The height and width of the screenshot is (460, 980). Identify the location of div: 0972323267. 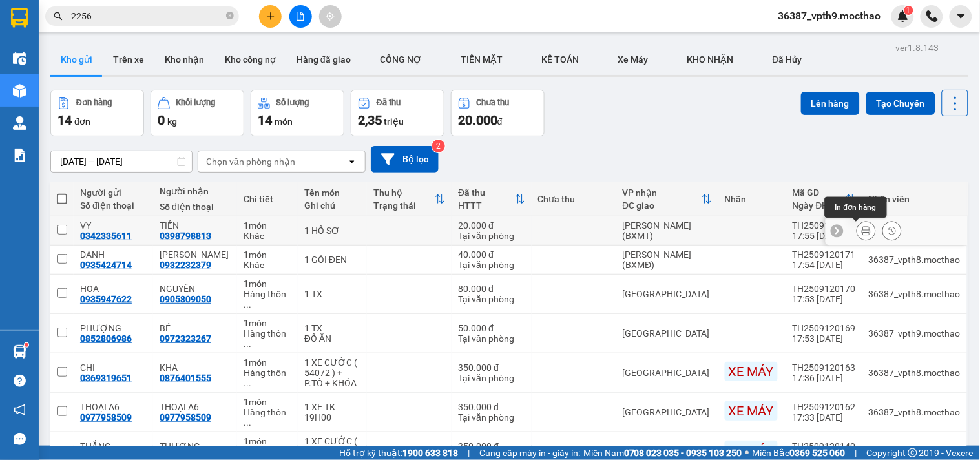
(186, 339).